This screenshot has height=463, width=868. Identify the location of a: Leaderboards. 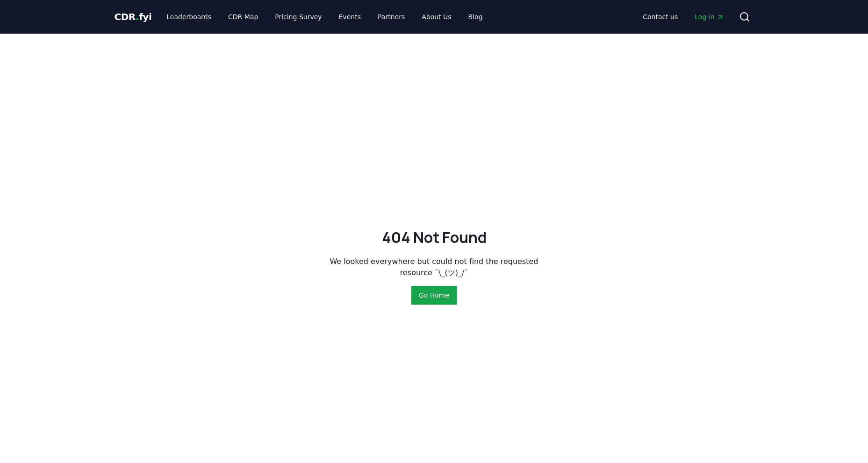
(189, 17).